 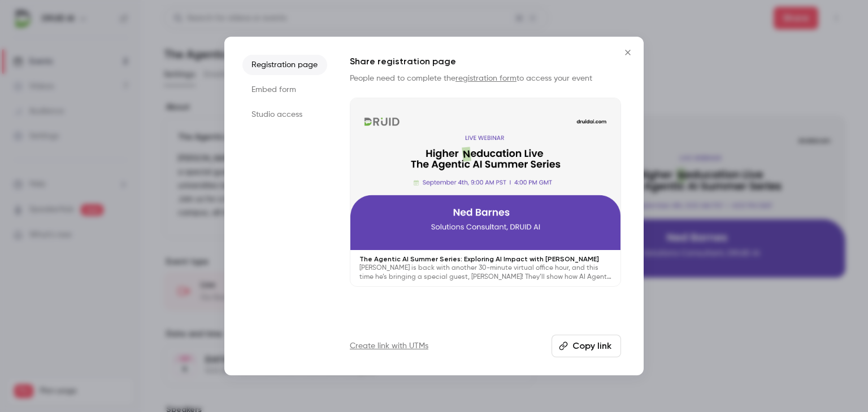 I want to click on a: Create link with UTMs, so click(x=389, y=346).